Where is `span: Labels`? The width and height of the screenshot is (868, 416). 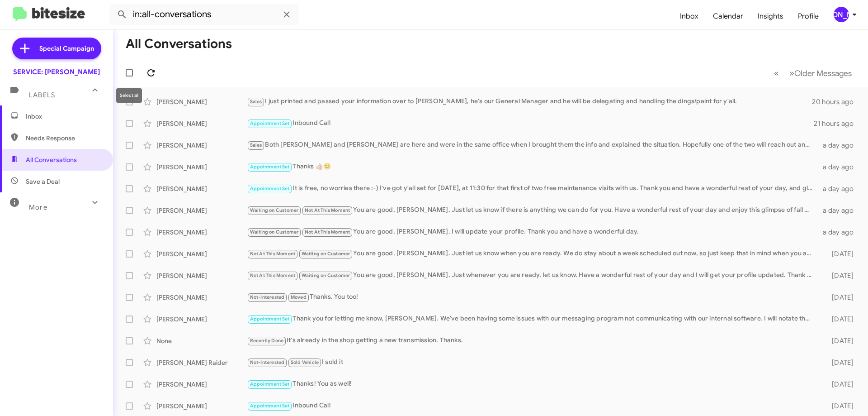 span: Labels is located at coordinates (42, 95).